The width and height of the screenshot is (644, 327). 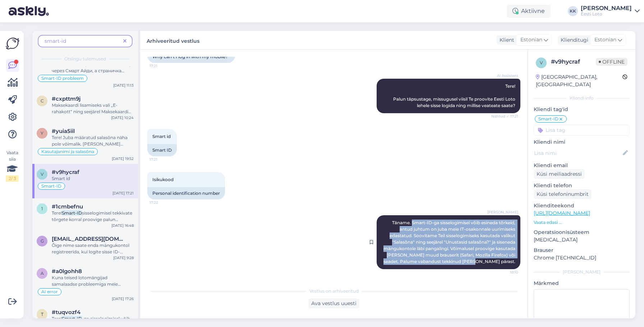 What do you see at coordinates (562, 194) in the screenshot?
I see `div: Küsi telefoninumbrit` at bounding box center [562, 194].